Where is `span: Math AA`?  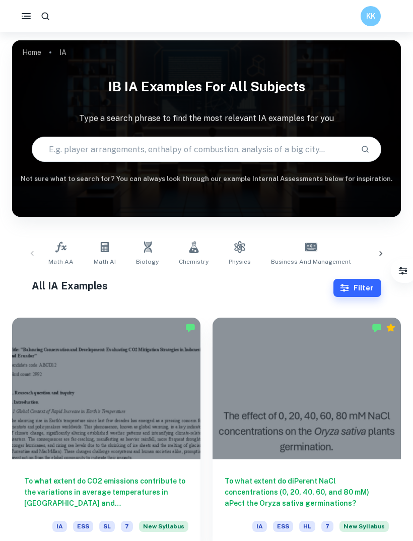
span: Math AA is located at coordinates (61, 262).